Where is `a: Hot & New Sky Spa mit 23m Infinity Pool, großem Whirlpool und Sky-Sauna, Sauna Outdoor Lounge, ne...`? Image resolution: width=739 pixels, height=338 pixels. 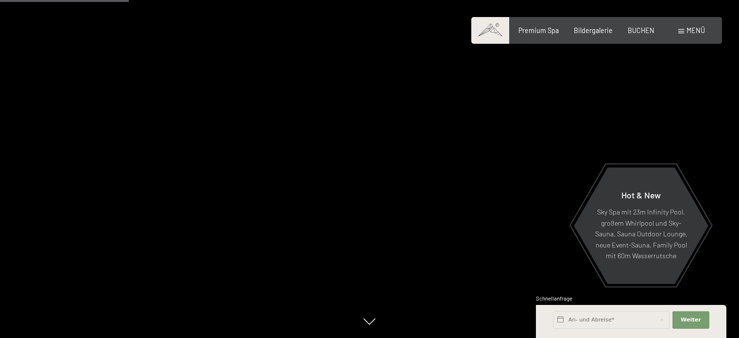
a: Hot & New Sky Spa mit 23m Infinity Pool, großem Whirlpool und Sky-Sauna, Sauna Outdoor Lounge, ne... is located at coordinates (641, 226).